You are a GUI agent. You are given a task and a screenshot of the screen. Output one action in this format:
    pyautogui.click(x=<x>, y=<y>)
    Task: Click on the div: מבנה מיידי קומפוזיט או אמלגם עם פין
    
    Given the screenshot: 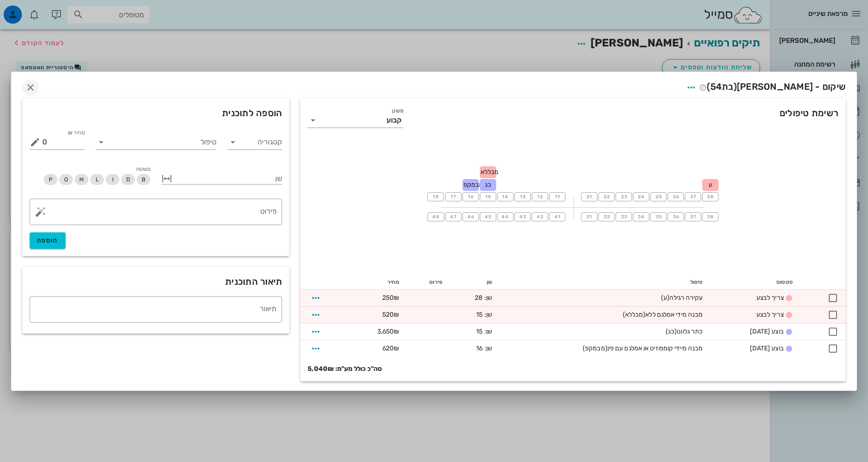 What is the action you would take?
    pyautogui.click(x=605, y=348)
    